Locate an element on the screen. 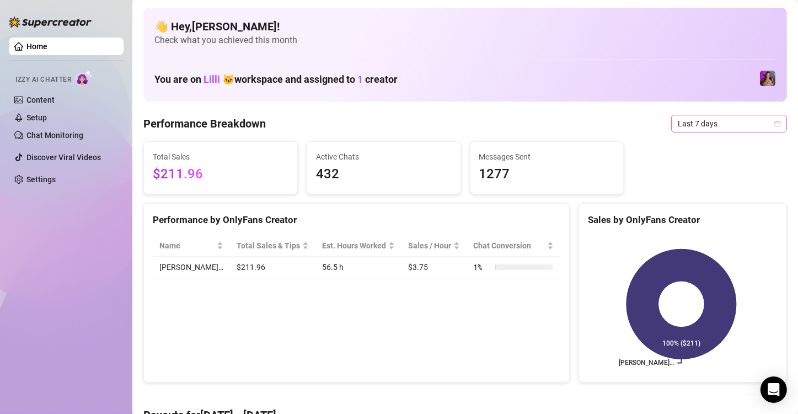 The height and width of the screenshot is (414, 798). td: $211.96 is located at coordinates (273, 267).